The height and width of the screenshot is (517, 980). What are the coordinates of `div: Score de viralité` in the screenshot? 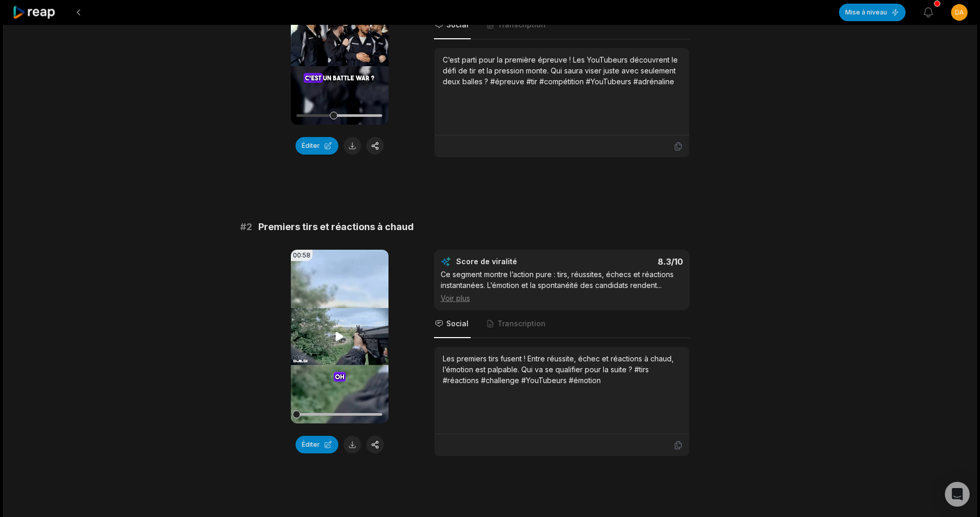 It's located at (511, 261).